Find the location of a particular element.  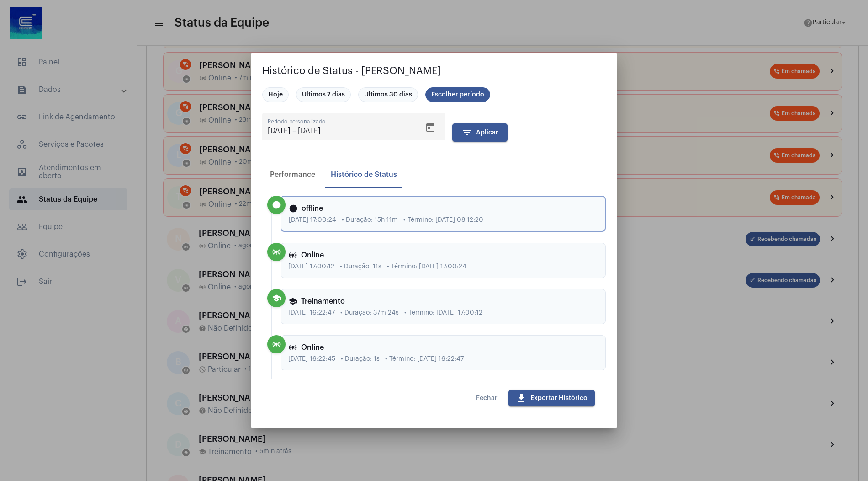

span: • Duração: 15h 11m is located at coordinates (370, 220).